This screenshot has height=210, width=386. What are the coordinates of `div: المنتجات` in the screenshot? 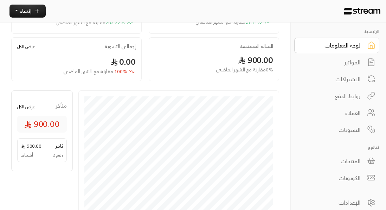 It's located at (332, 161).